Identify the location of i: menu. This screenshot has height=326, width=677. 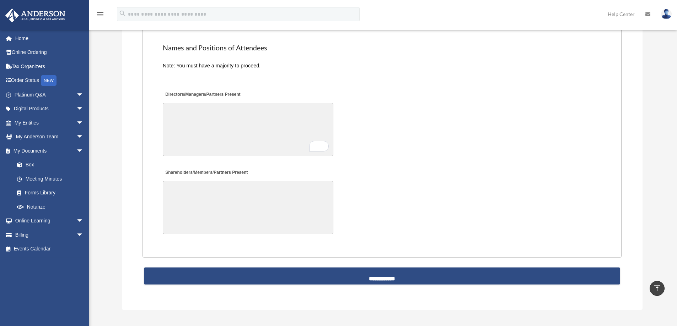
(100, 14).